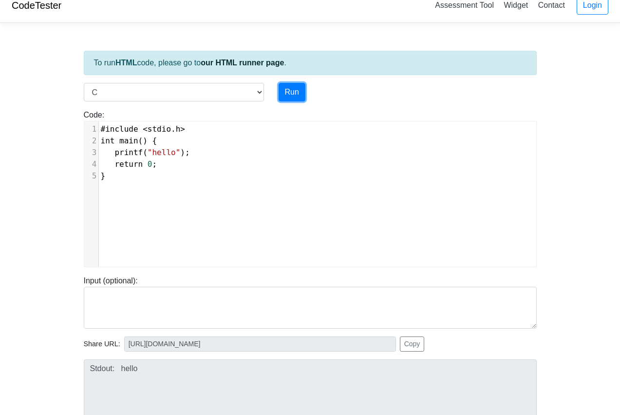 Image resolution: width=620 pixels, height=415 pixels. Describe the element at coordinates (108, 140) in the screenshot. I see `span: int` at that location.